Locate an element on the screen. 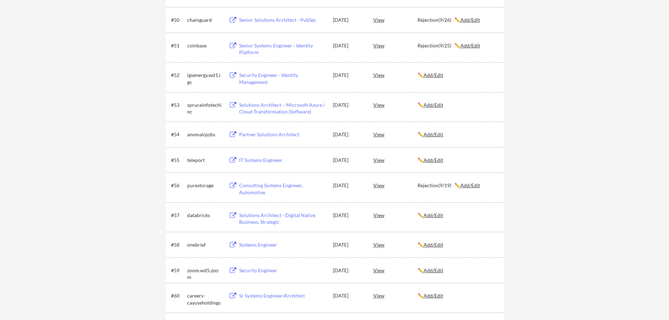 The height and width of the screenshot is (320, 669). div: #59 is located at coordinates (178, 271).